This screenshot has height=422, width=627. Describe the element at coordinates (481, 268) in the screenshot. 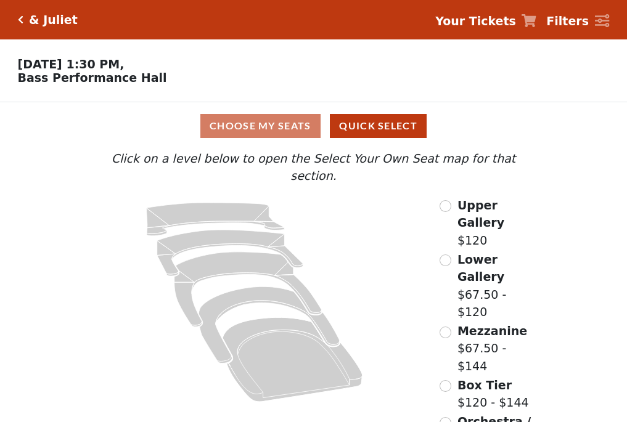

I see `span: Lower Gallery` at that location.